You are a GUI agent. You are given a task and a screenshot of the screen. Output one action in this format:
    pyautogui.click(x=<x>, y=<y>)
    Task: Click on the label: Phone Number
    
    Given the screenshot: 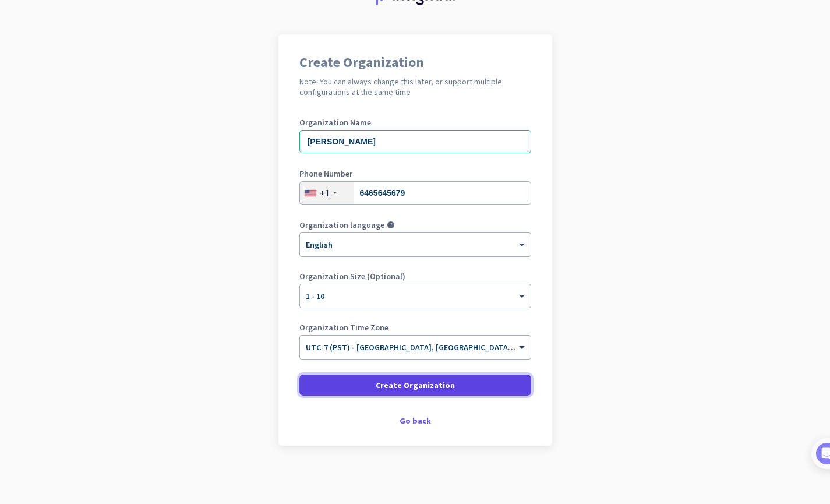 What is the action you would take?
    pyautogui.click(x=415, y=173)
    